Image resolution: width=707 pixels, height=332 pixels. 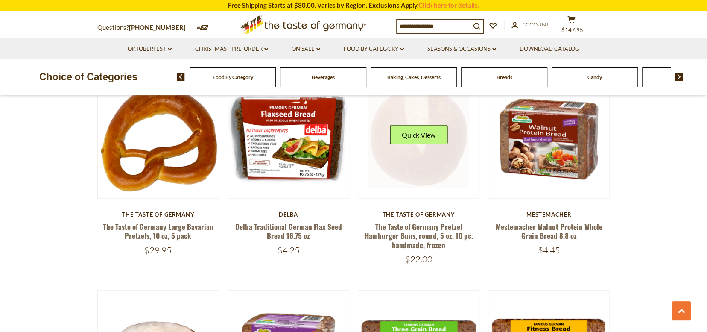 I want to click on span: $22.00, so click(x=419, y=259).